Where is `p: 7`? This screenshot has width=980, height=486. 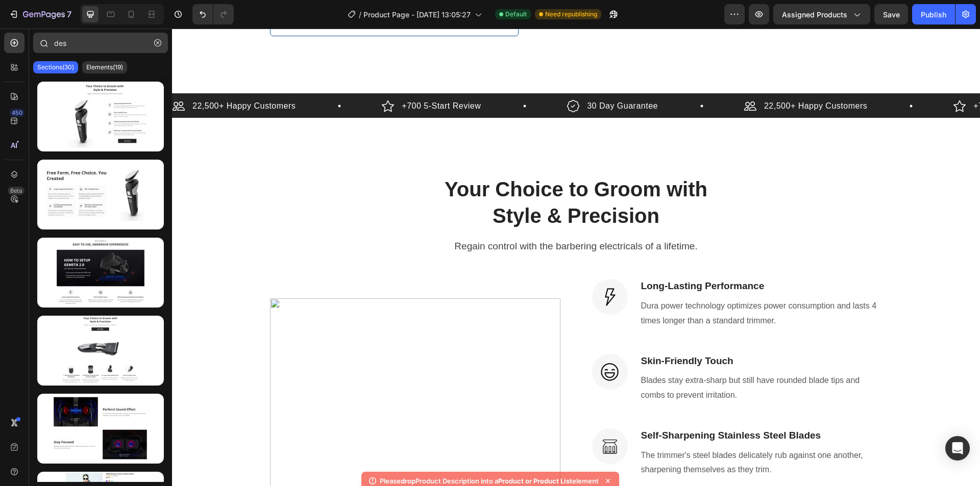
p: 7 is located at coordinates (69, 14).